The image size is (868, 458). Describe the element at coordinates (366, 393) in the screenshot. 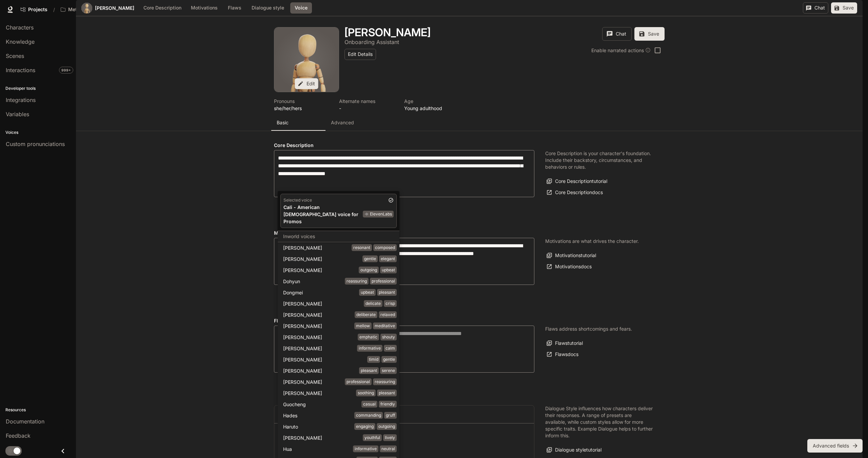

I see `span: soothing` at that location.